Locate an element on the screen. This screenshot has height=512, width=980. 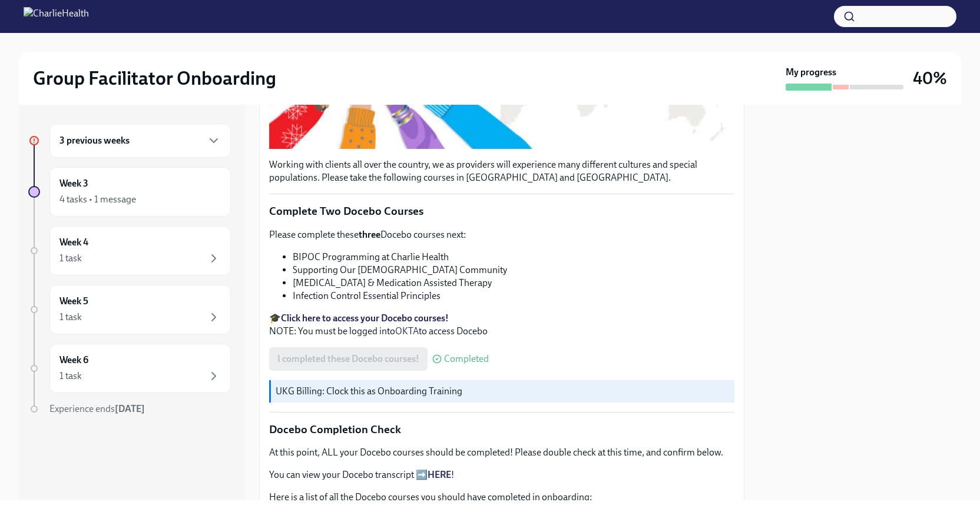
div: 4 tasks • 1 message is located at coordinates (98, 200).